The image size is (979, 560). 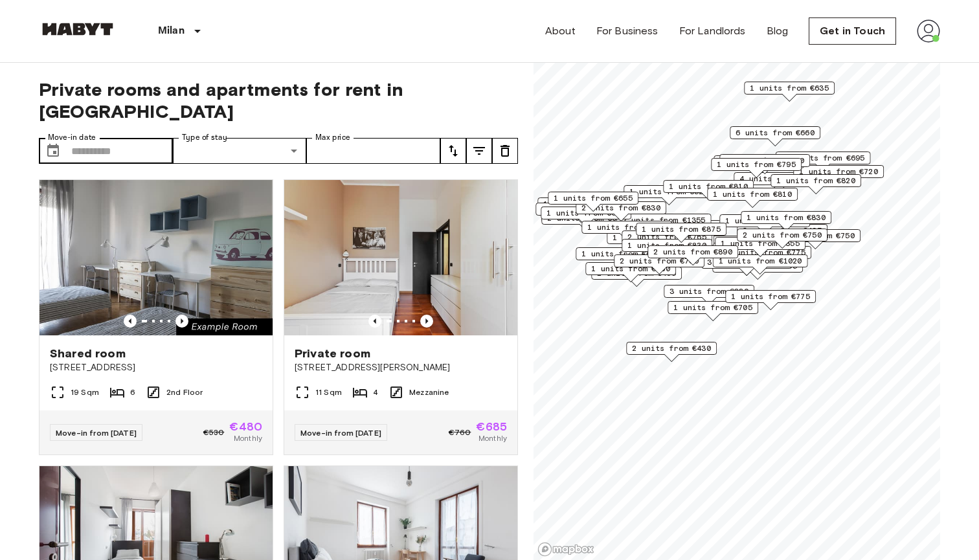 What do you see at coordinates (245, 427) in the screenshot?
I see `span: €480` at bounding box center [245, 427].